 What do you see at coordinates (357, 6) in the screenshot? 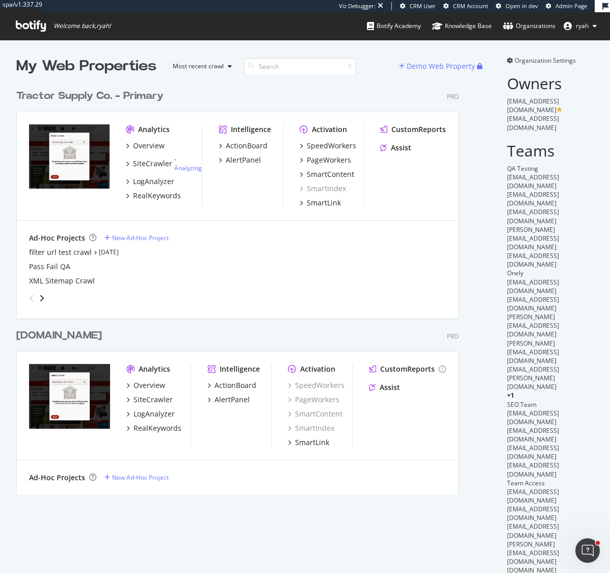
I see `div: Viz Debugger:` at bounding box center [357, 6].